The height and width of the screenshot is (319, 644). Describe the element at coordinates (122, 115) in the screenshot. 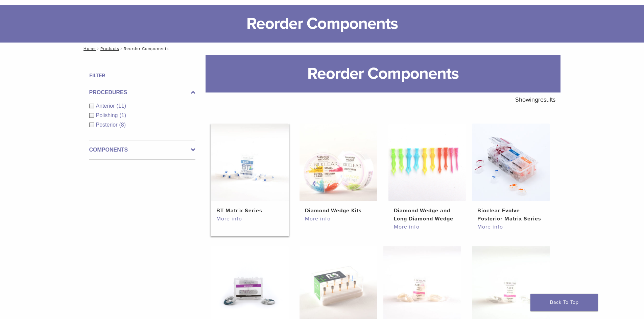

I see `span: (1)` at that location.